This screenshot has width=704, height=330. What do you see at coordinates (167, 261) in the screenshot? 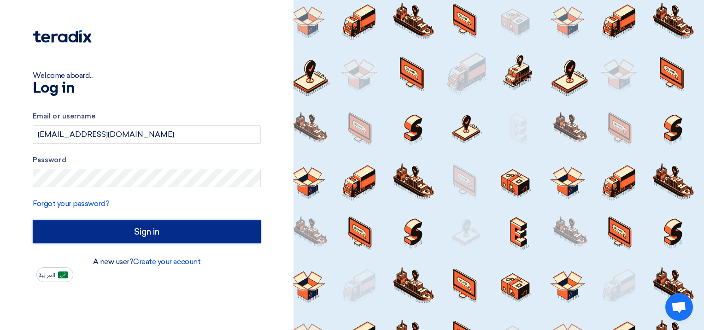
I see `a: Create your account` at bounding box center [167, 261].